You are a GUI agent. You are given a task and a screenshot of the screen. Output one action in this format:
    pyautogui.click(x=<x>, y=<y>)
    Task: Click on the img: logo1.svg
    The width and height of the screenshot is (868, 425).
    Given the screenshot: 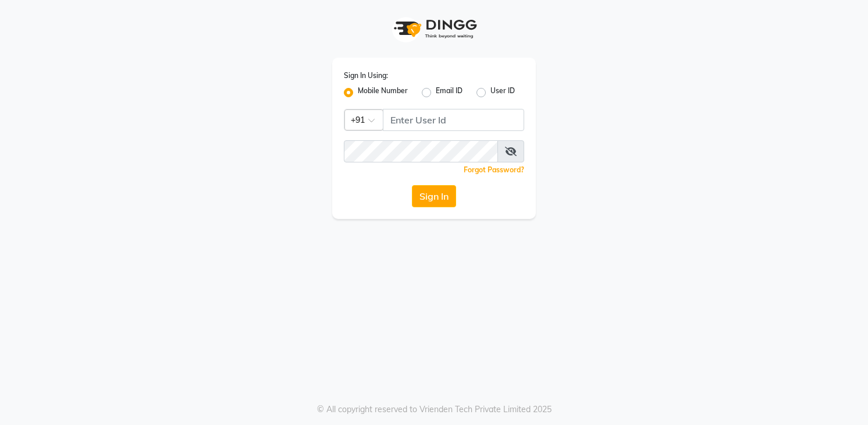 What is the action you would take?
    pyautogui.click(x=434, y=28)
    